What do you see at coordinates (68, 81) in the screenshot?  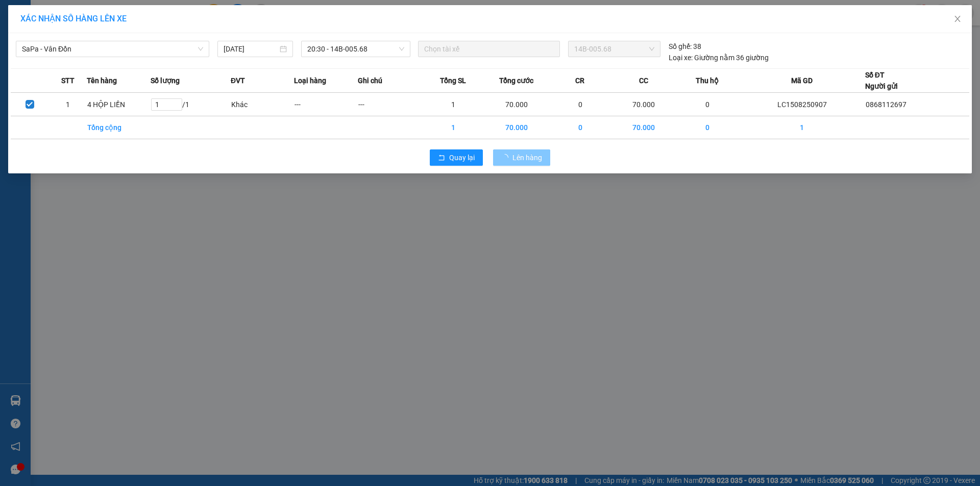 I see `span: STT` at bounding box center [68, 81].